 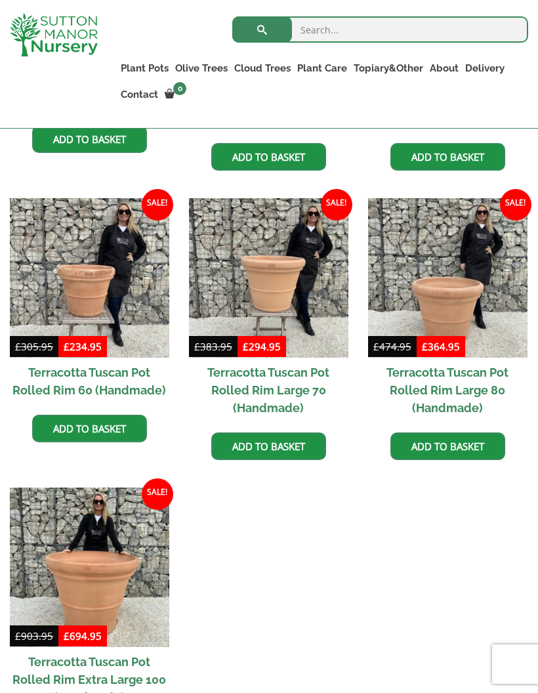 I want to click on a: Plant Care, so click(x=322, y=68).